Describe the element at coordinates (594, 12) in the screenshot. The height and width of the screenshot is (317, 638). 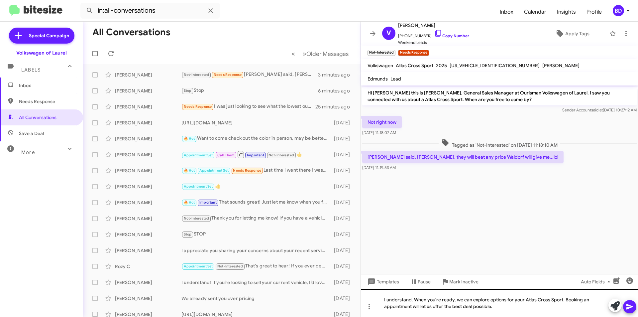
I see `span: Profile` at that location.